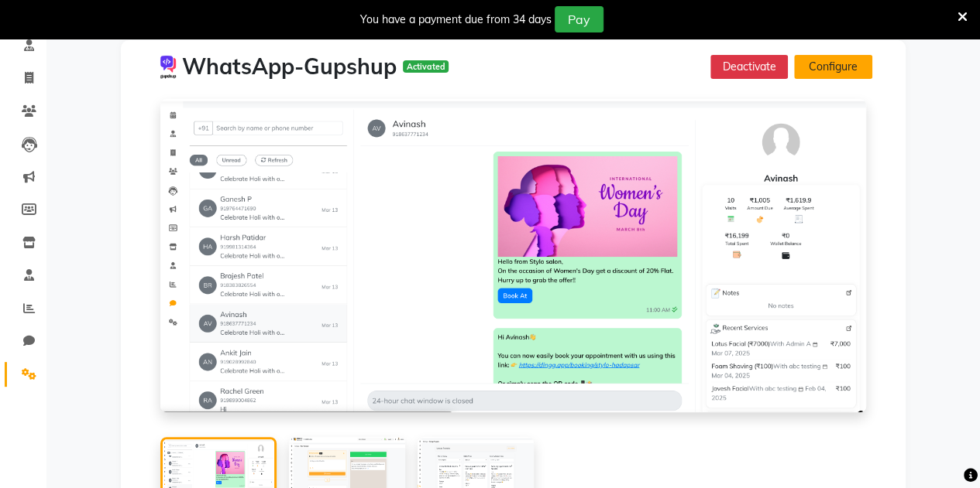 The image size is (980, 488). Describe the element at coordinates (289, 67) in the screenshot. I see `h3: WhatsApp-Gupshup` at that location.